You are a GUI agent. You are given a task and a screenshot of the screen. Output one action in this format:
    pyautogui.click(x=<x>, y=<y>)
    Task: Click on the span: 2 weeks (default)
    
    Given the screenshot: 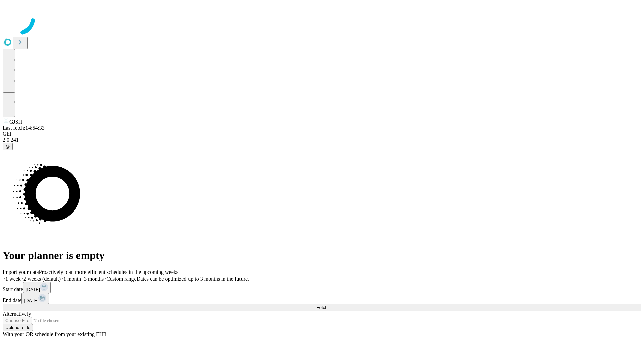 What is the action you would take?
    pyautogui.click(x=42, y=278)
    